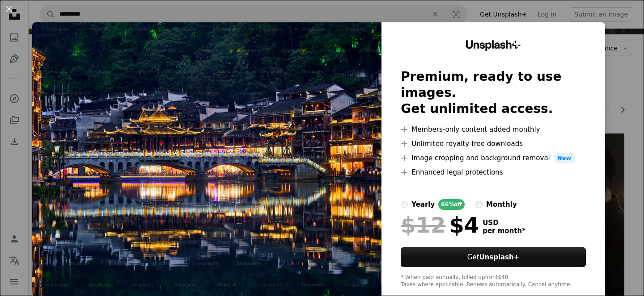 Image resolution: width=644 pixels, height=296 pixels. What do you see at coordinates (504, 231) in the screenshot?
I see `span: per month *` at bounding box center [504, 231].